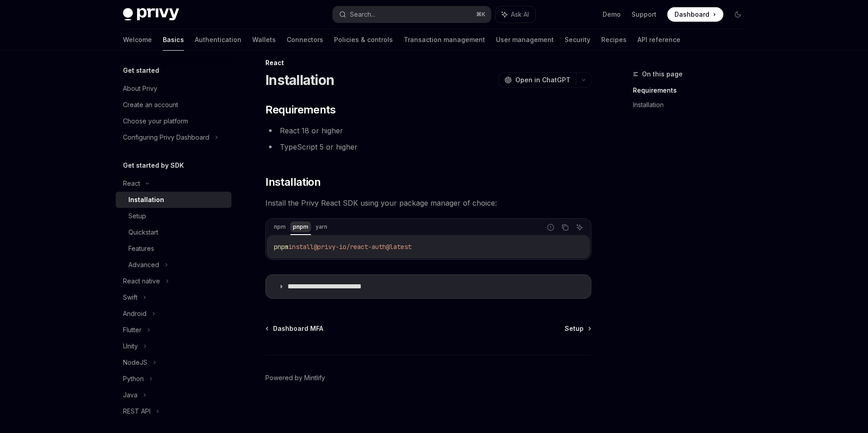  I want to click on span: Open in ChatGPT, so click(543, 80).